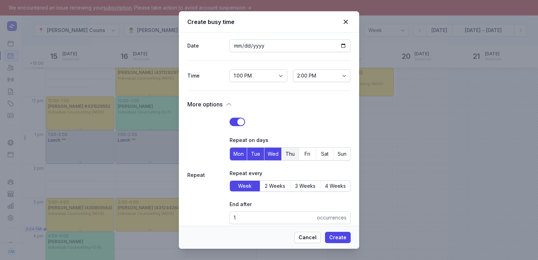  Describe the element at coordinates (338, 237) in the screenshot. I see `button: Create` at that location.